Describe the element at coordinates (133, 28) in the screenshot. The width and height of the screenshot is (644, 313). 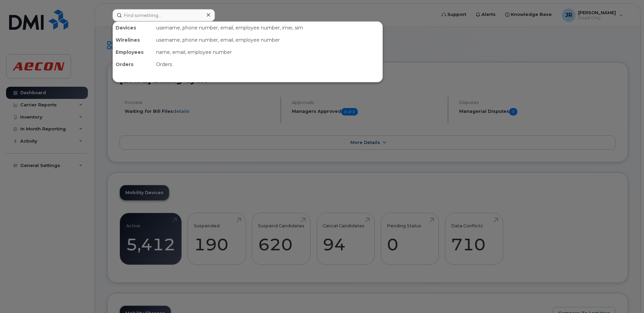
I see `div: Devices` at that location.